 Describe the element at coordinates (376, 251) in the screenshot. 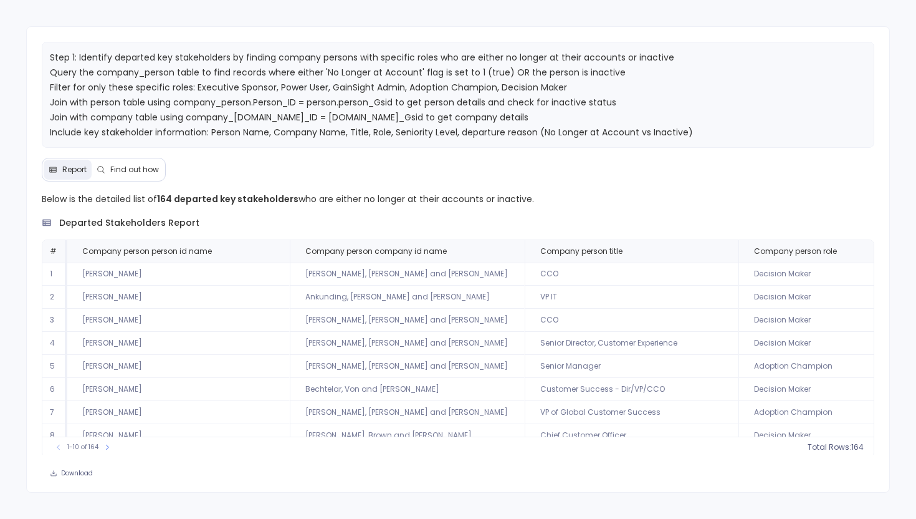

I see `span: Company person company id name` at that location.